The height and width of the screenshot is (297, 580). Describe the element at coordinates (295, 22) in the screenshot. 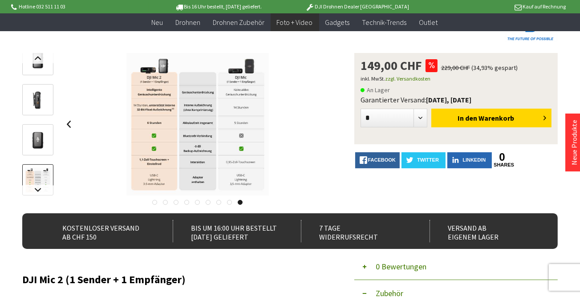

I see `a: Foto + Video` at that location.